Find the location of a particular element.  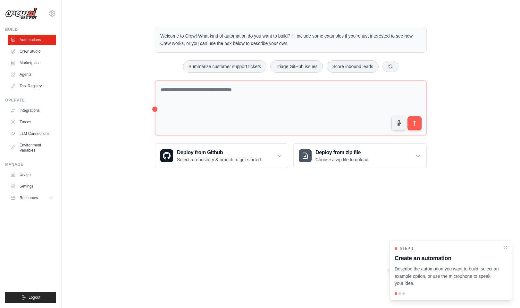

a: Integrations is located at coordinates (32, 110).